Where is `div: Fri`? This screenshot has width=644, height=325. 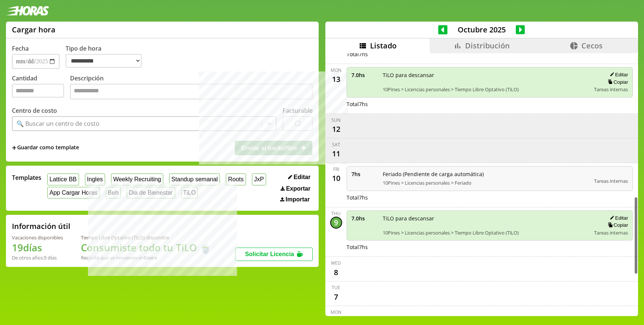 div: Fri is located at coordinates (337, 169).